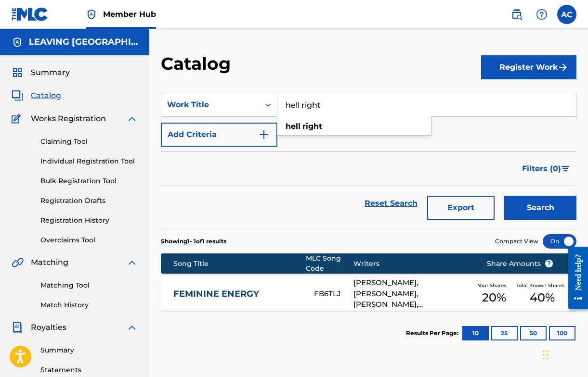 The image size is (588, 377). What do you see at coordinates (18, 263) in the screenshot?
I see `img: Matching` at bounding box center [18, 263].